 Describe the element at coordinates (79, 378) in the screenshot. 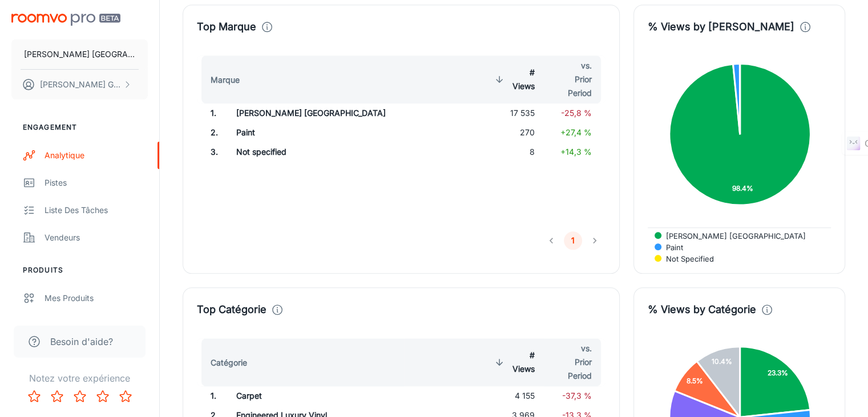

I see `p: Notez votre expérience` at that location.